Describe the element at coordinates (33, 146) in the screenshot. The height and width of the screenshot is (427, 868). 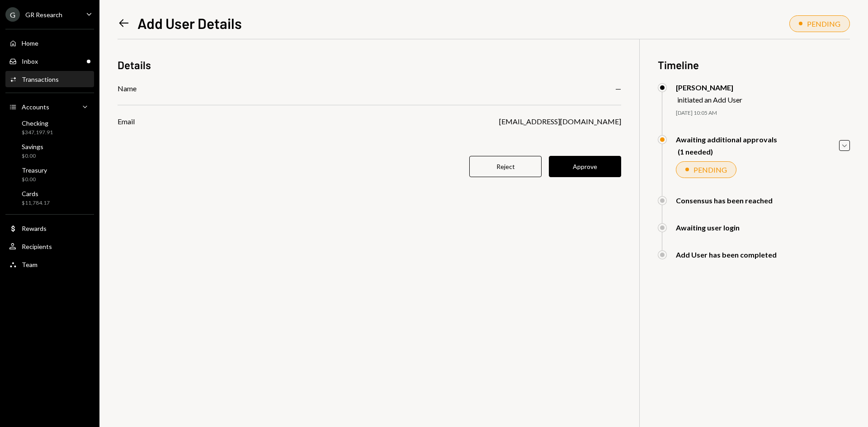
I see `div: Savings` at that location.